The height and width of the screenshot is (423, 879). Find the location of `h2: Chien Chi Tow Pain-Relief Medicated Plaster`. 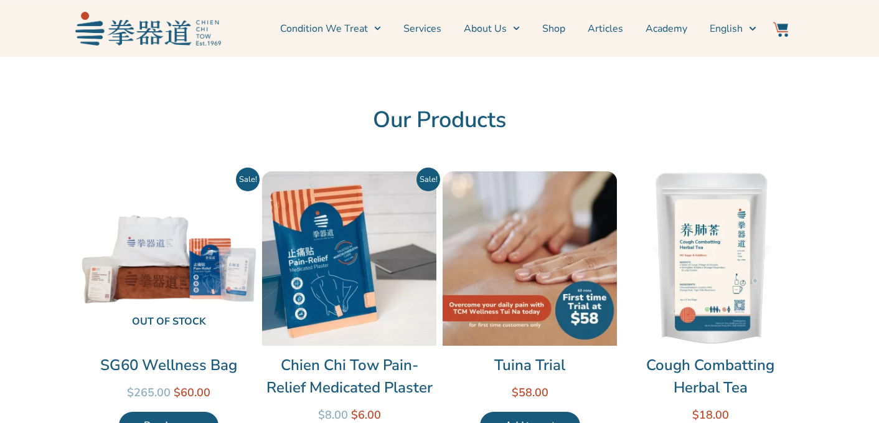

h2: Chien Chi Tow Pain-Relief Medicated Plaster is located at coordinates (349, 376).